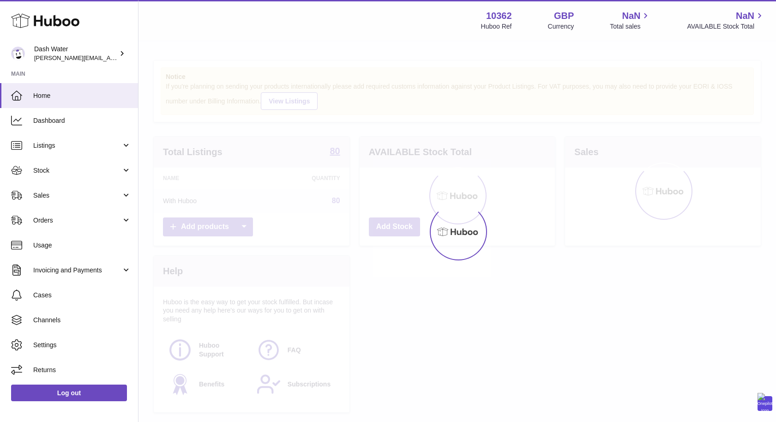  Describe the element at coordinates (77, 145) in the screenshot. I see `span: Listings` at that location.